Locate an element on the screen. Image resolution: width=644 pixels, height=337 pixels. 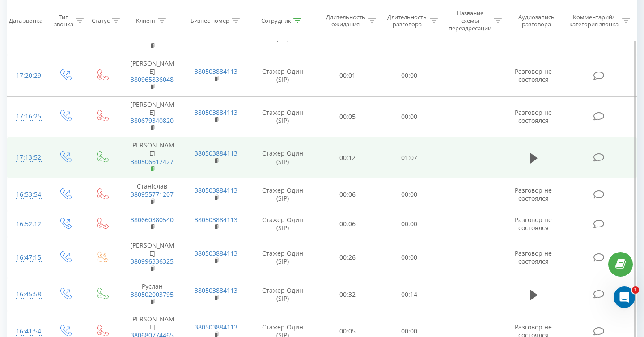
div: 16:45:58 is located at coordinates (26, 294).